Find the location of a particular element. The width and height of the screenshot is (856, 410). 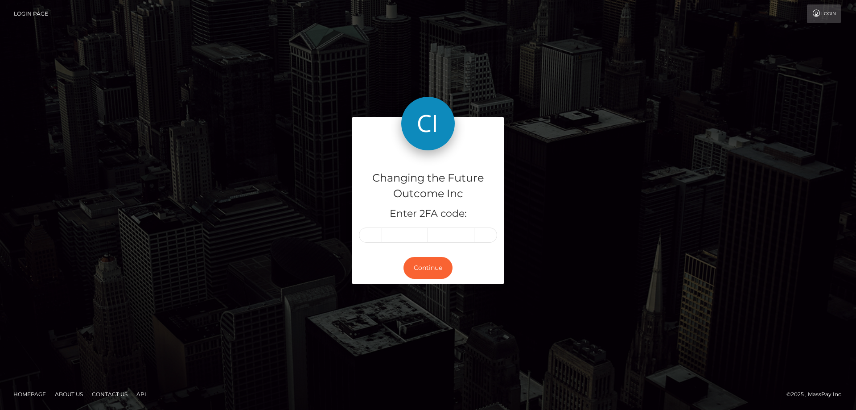

div: © 2025 , MassPay Inc. is located at coordinates (818, 394).